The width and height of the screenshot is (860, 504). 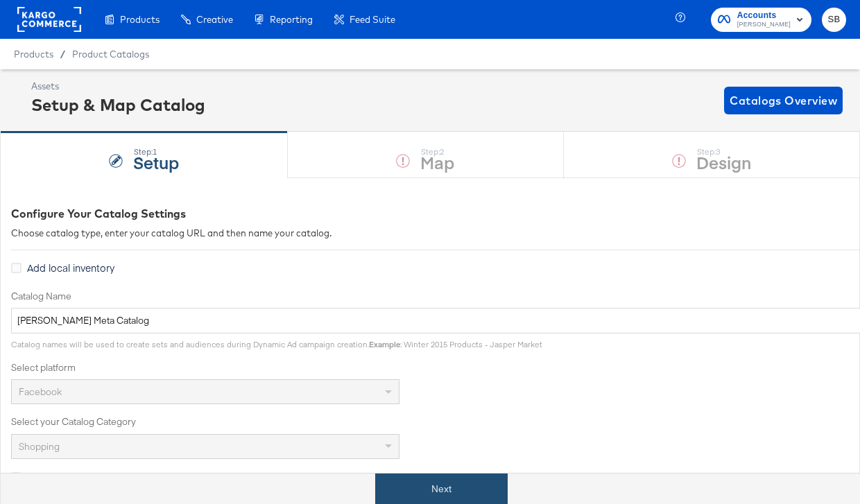 What do you see at coordinates (373, 19) in the screenshot?
I see `span: Feed Suite` at bounding box center [373, 19].